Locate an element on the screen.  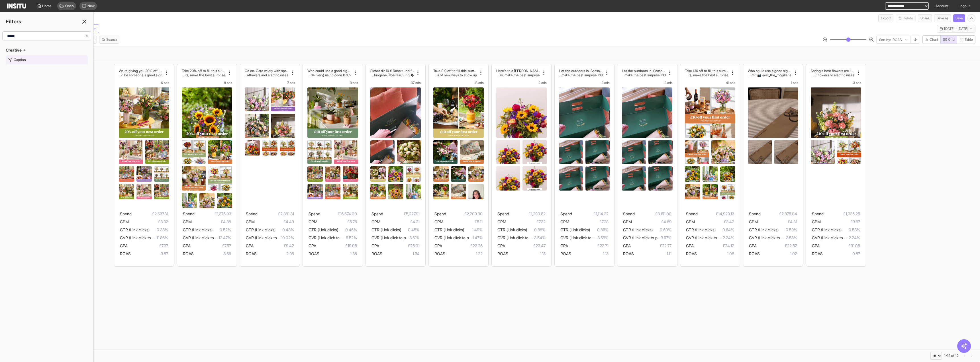
span: 10.02% is located at coordinates (288, 238).